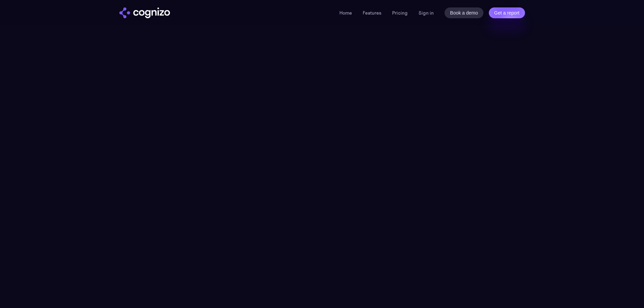 Image resolution: width=644 pixels, height=308 pixels. I want to click on a: Features, so click(372, 13).